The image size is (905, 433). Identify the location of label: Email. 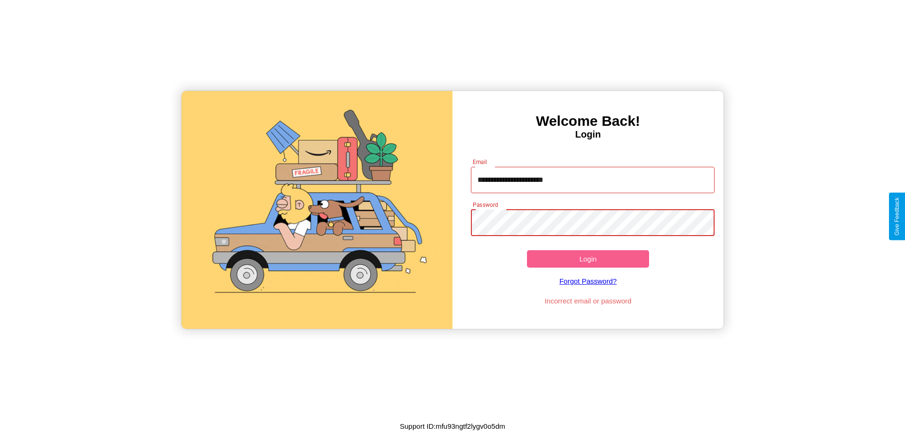
(480, 162).